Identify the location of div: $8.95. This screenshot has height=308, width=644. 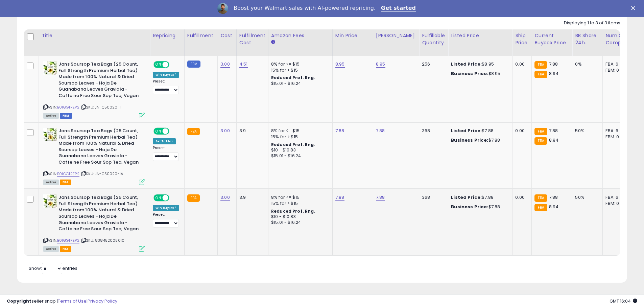
(479, 74).